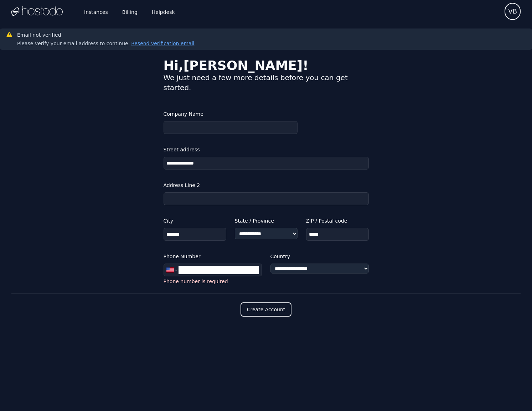 This screenshot has width=532, height=411. I want to click on label: Company Name, so click(231, 114).